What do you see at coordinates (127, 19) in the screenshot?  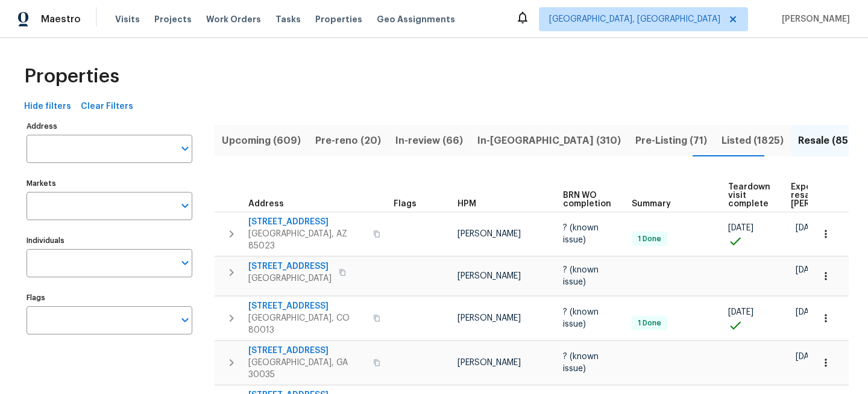 I see `span: Visits` at bounding box center [127, 19].